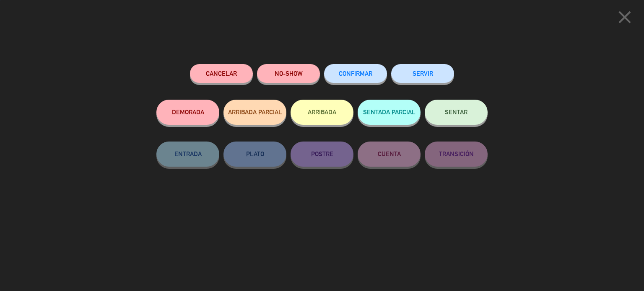  What do you see at coordinates (356, 73) in the screenshot?
I see `span: CONFIRMAR` at bounding box center [356, 73].